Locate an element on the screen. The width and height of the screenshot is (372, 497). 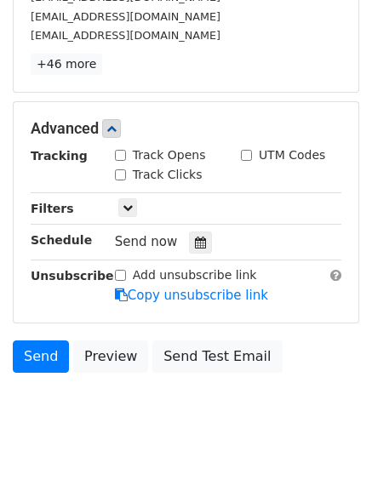
a: Send Test Email is located at coordinates (217, 357).